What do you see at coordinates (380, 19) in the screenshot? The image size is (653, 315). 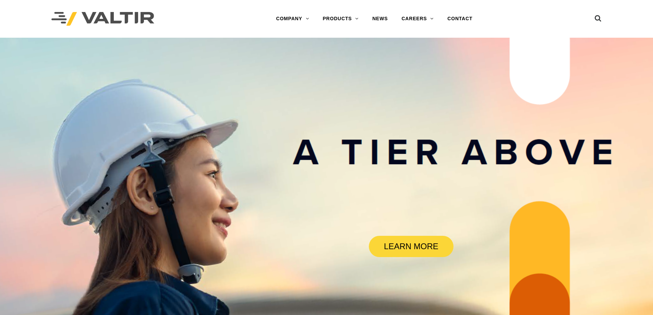 I see `a: NEWS` at bounding box center [380, 19].